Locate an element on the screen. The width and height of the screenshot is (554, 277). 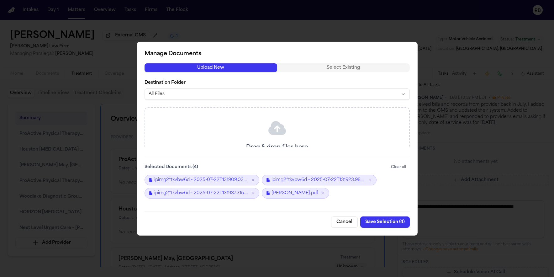
button: Cancel is located at coordinates (344, 222).